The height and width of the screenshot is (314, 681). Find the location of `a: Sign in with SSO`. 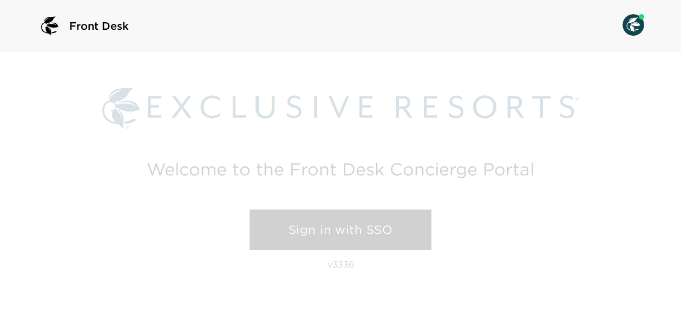

a: Sign in with SSO is located at coordinates (341, 230).